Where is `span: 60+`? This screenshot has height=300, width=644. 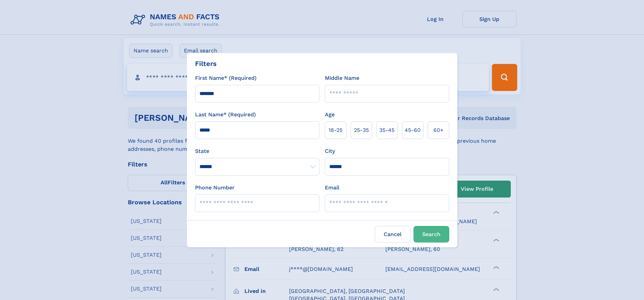
span: 60+ is located at coordinates (438, 130).